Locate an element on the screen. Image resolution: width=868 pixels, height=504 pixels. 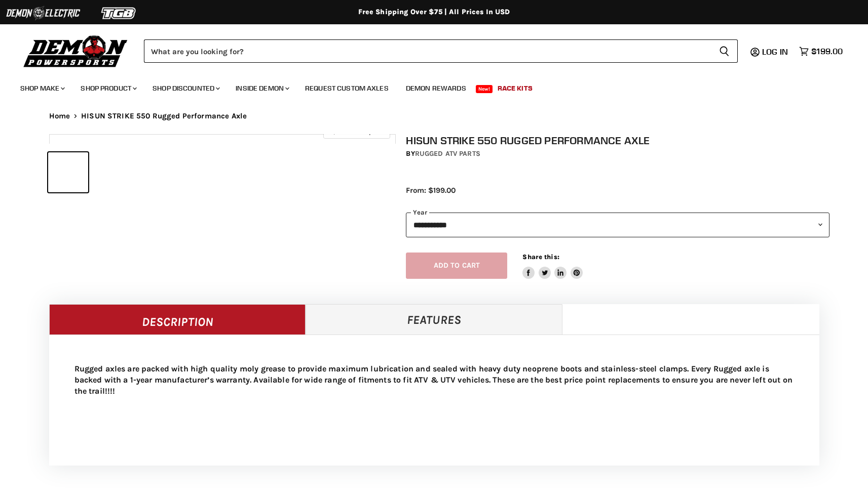
input: Search is located at coordinates (427, 51).